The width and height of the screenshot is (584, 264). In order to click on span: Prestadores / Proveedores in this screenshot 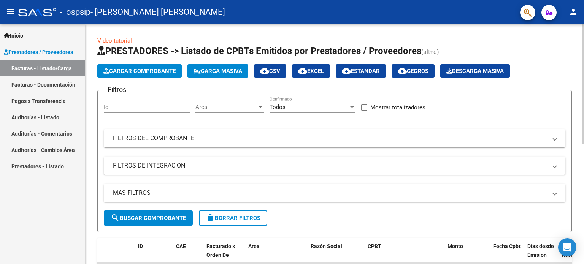, I will do `click(38, 52)`.